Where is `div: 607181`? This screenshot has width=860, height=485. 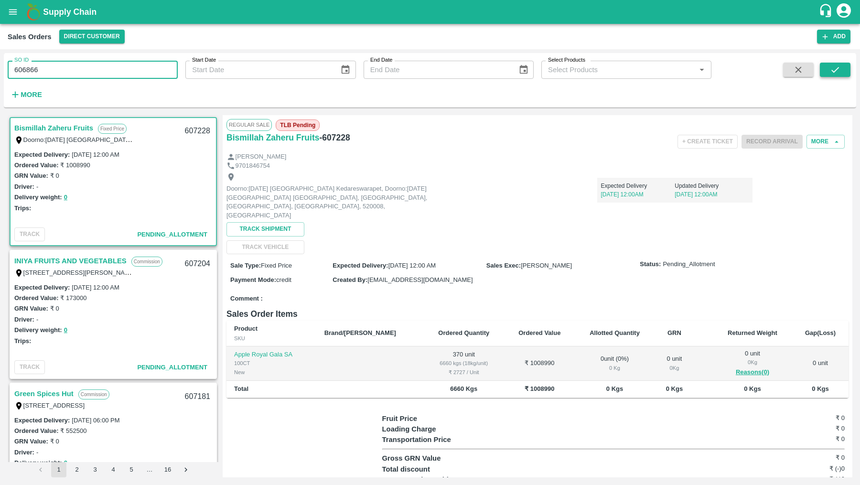 div: 607181 is located at coordinates (197, 397).